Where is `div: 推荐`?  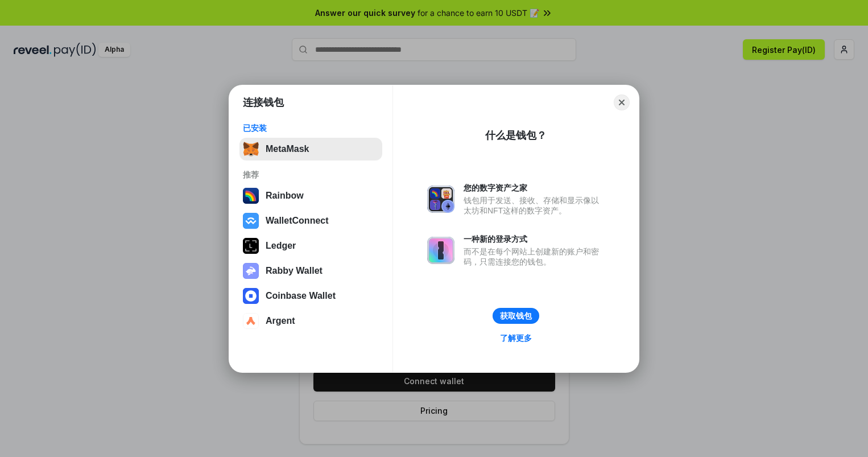 div: 推荐 is located at coordinates (311, 174).